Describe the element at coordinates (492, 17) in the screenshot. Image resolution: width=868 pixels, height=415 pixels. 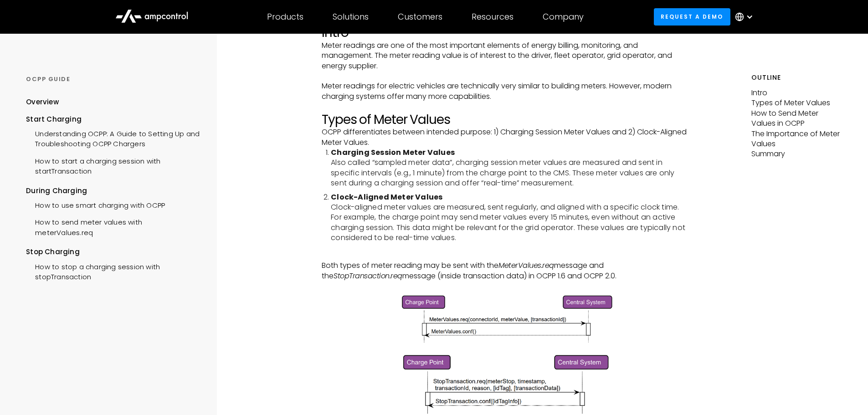
I see `div: Resources` at that location.